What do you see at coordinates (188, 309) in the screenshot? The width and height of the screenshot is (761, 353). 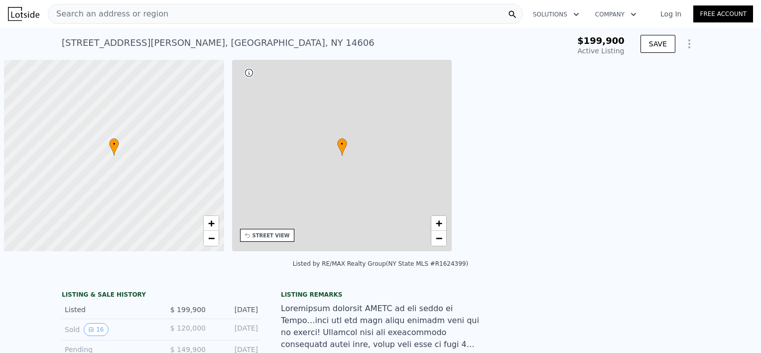 I see `span: $ 199,900` at bounding box center [188, 309].